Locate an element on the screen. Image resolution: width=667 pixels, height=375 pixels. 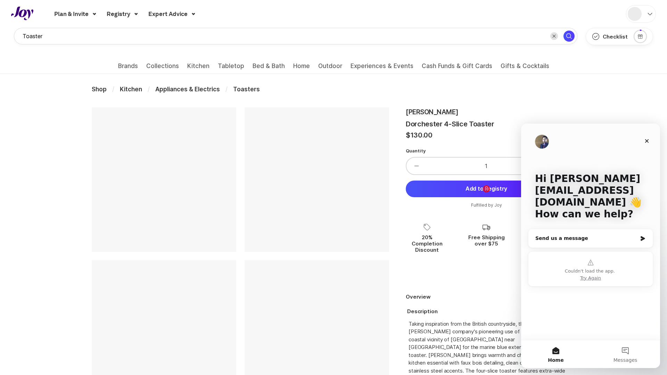
div: Registry is located at coordinates (122, 14).